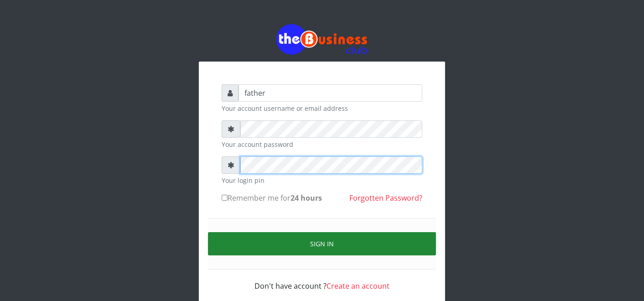 The image size is (644, 301). Describe the element at coordinates (330, 93) in the screenshot. I see `input: Username or email address` at that location.